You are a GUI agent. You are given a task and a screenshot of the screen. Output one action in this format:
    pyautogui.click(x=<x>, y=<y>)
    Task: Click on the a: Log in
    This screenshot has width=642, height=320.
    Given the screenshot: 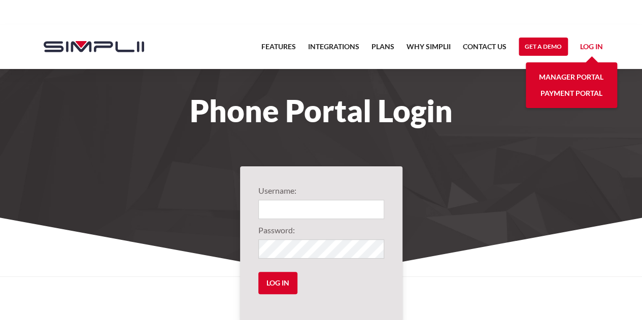 What is the action you would take?
    pyautogui.click(x=591, y=48)
    